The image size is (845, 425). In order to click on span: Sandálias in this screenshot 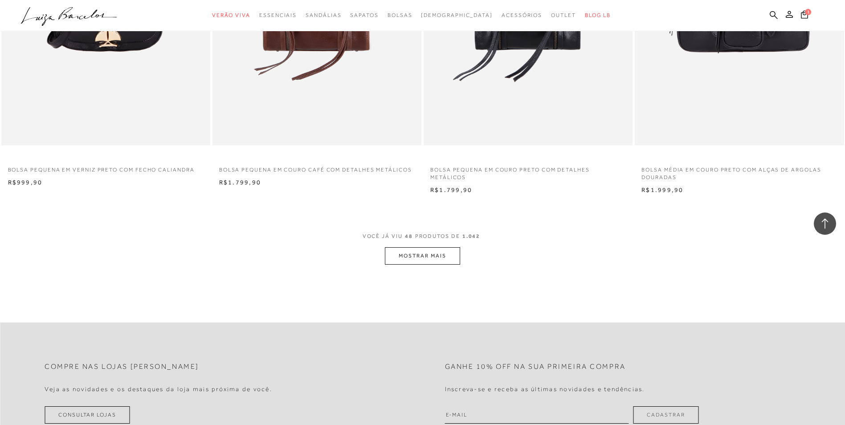, I will do `click(323, 15)`.